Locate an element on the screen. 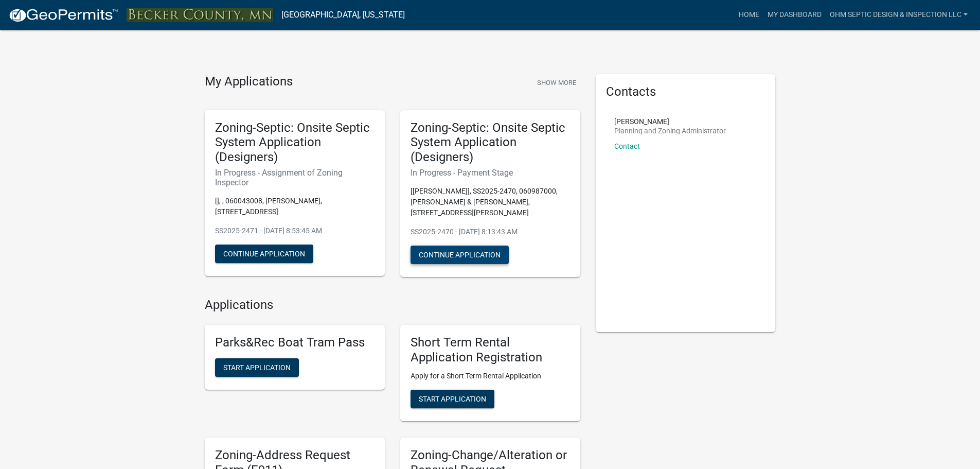 The height and width of the screenshot is (469, 980). p: Apply for a Short Term Rental Application is located at coordinates (490, 375).